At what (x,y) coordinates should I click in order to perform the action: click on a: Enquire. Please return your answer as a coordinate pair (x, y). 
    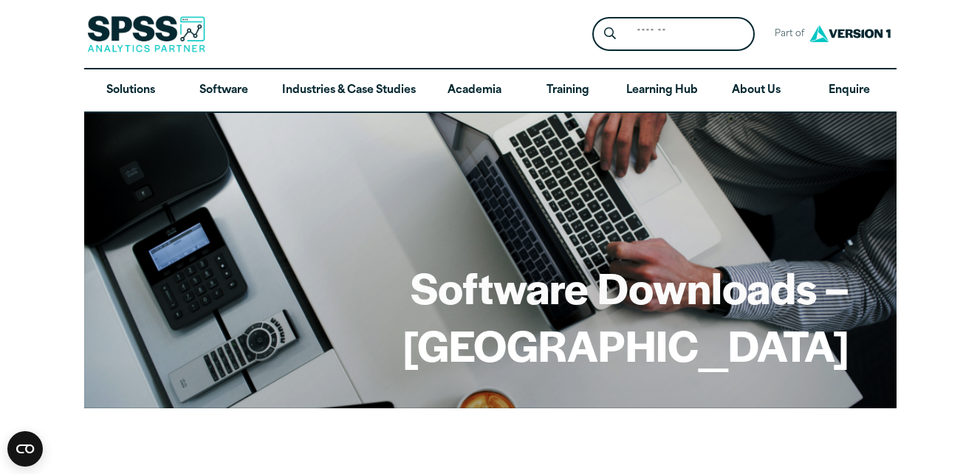
    Looking at the image, I should click on (850, 91).